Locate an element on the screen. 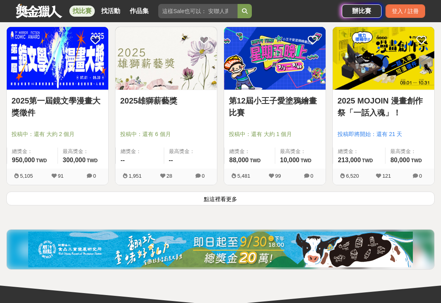 This screenshot has height=303, width=441. span: 950,000 is located at coordinates (23, 160).